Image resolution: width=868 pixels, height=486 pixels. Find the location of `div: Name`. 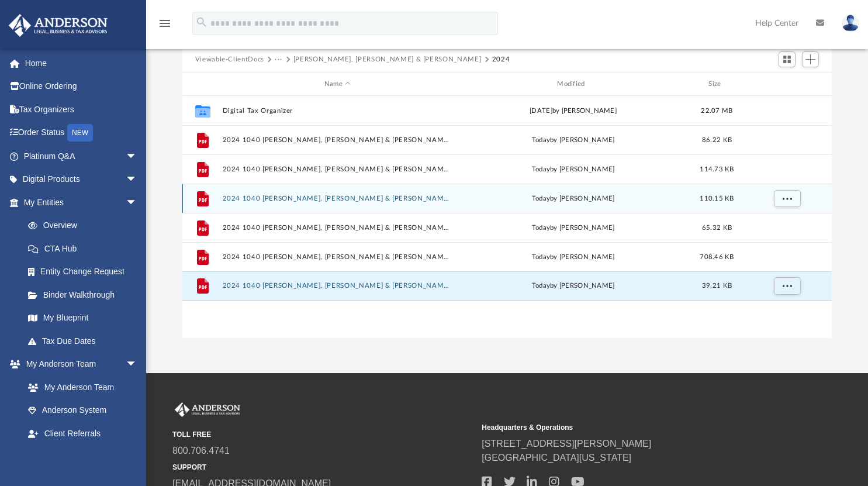

div: Name is located at coordinates (337, 84).